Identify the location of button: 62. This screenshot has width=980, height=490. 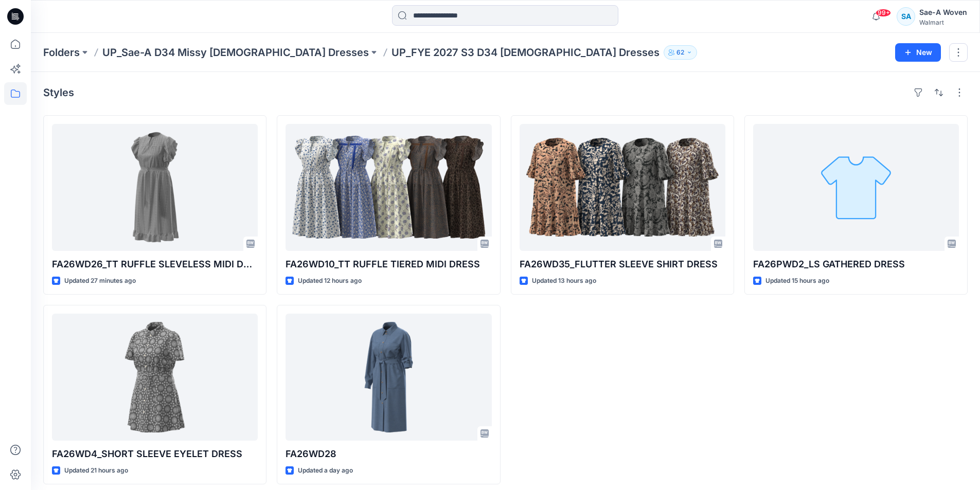
(681, 53).